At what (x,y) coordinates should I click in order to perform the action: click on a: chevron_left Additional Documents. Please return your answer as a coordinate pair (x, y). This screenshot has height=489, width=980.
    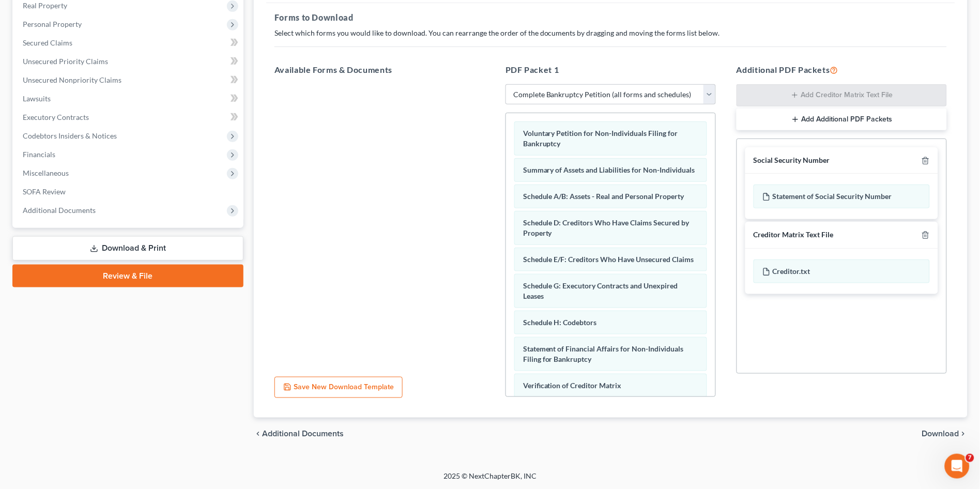
    Looking at the image, I should click on (299, 434).